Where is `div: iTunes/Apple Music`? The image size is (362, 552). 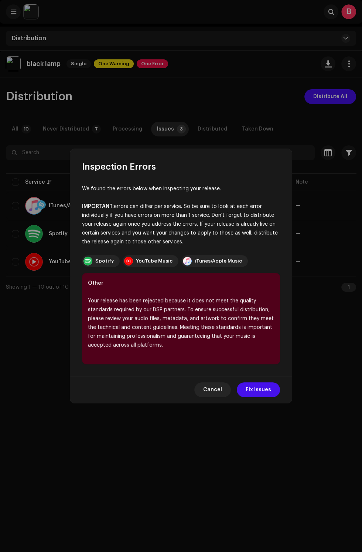 div: iTunes/Apple Music is located at coordinates (218, 261).